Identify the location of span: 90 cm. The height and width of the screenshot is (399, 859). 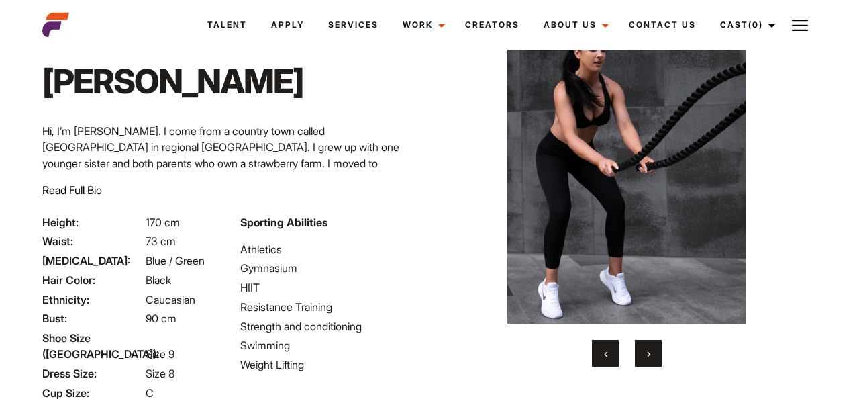
(161, 318).